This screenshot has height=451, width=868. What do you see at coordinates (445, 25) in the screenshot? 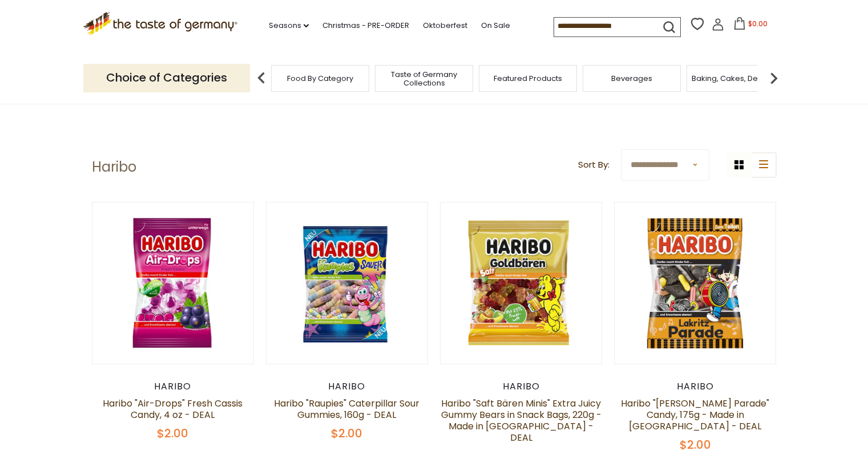
I see `a: Oktoberfest` at bounding box center [445, 25].